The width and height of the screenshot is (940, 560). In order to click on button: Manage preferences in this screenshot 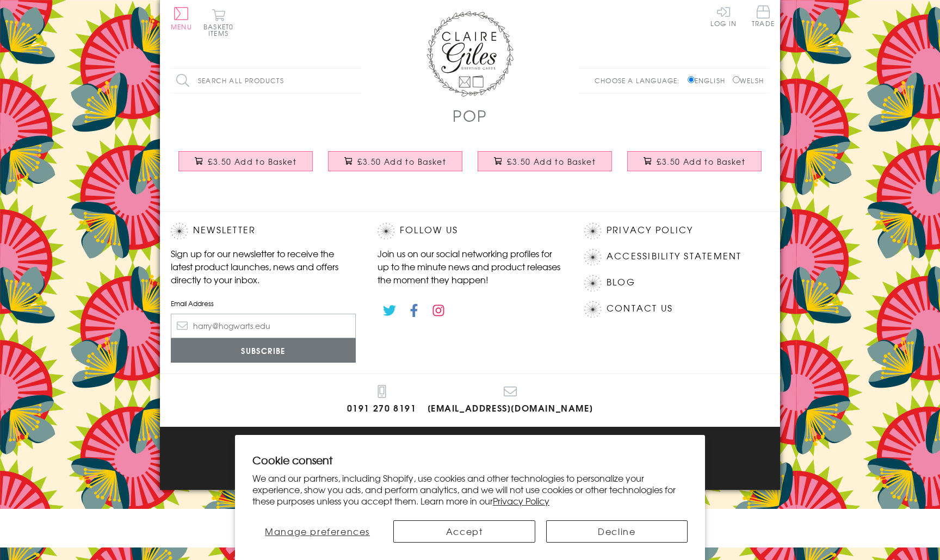, I will do `click(317, 531)`.